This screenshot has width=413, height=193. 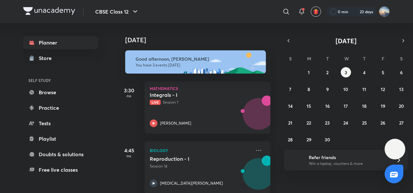 I want to click on button: September 25, 2025, so click(x=364, y=123).